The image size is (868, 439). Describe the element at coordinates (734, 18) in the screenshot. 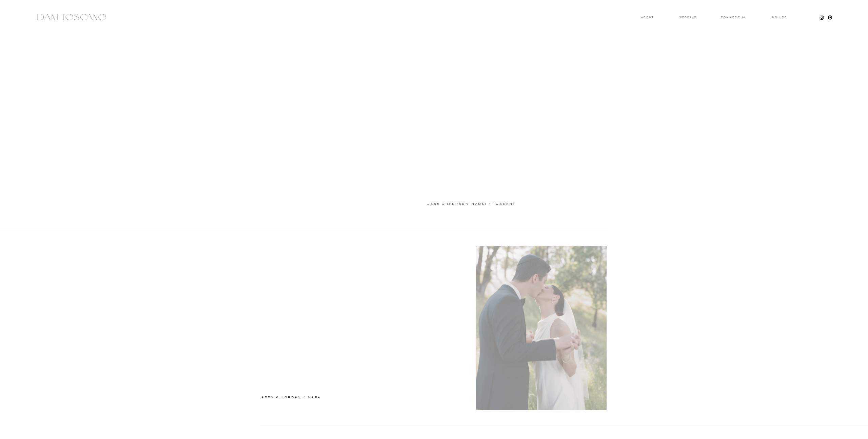

I see `a: commercial` at that location.